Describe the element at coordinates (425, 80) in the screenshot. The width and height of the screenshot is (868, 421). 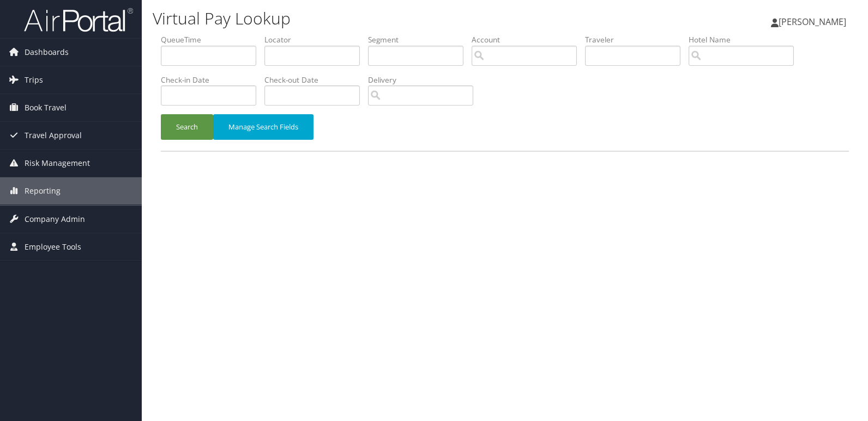
I see `label: Delivery` at that location.